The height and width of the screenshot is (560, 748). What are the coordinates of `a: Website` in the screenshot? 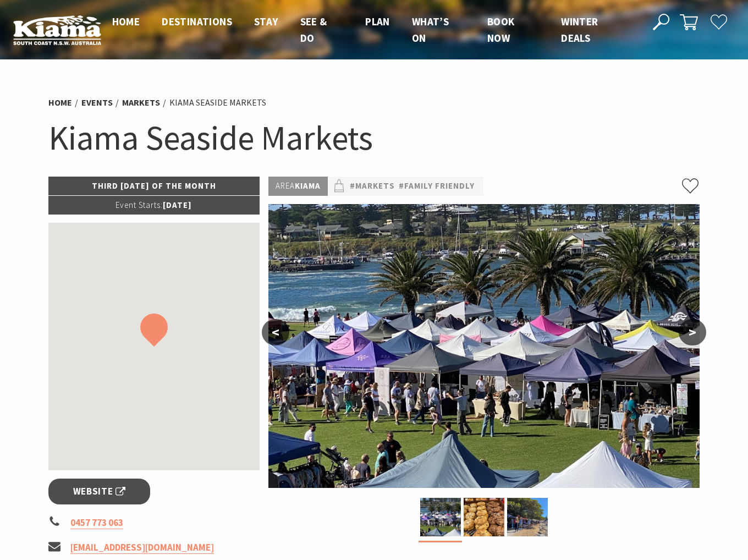 It's located at (99, 491).